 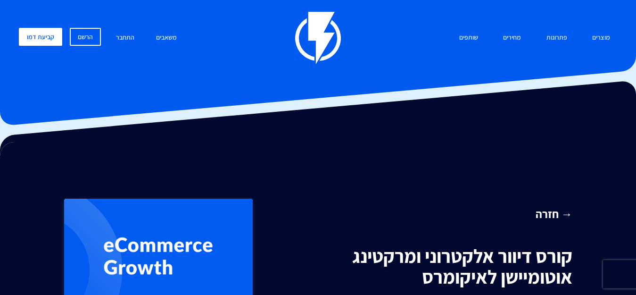 I want to click on a: פתרונות, so click(x=557, y=38).